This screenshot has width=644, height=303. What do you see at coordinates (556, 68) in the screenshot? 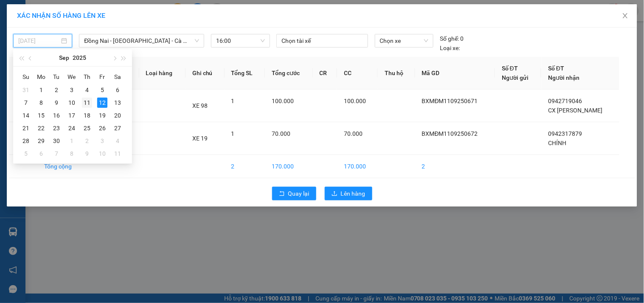
I see `span: Số ĐT` at bounding box center [556, 68].